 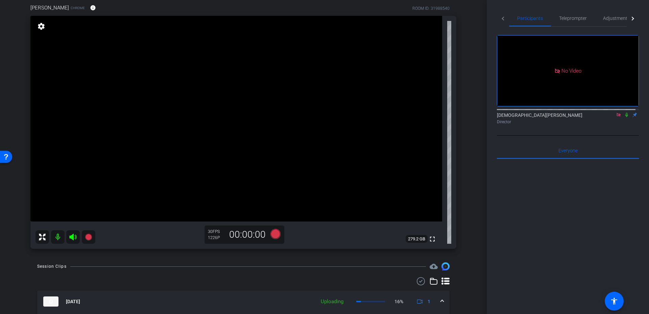 What do you see at coordinates (445, 267) in the screenshot?
I see `img: Session clips` at bounding box center [445, 267].